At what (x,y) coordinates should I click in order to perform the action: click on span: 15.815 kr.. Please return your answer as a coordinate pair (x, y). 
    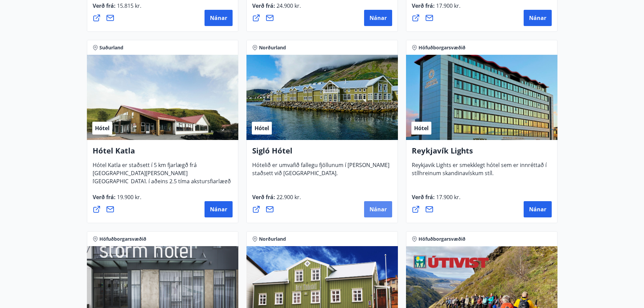
    Looking at the image, I should click on (128, 5).